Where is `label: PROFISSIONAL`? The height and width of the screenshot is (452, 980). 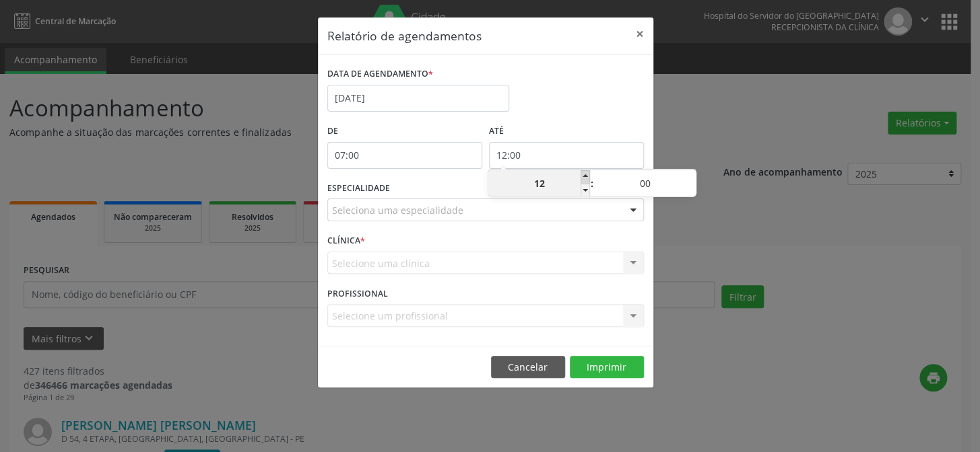 label: PROFISSIONAL is located at coordinates (358, 294).